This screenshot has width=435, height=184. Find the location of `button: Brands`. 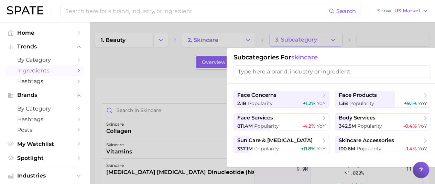

button: Brands is located at coordinates (45, 95).